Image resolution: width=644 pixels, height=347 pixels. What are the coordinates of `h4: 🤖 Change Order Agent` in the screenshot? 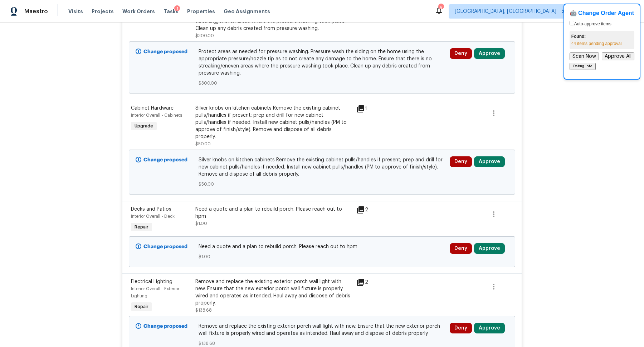 It's located at (602, 14).